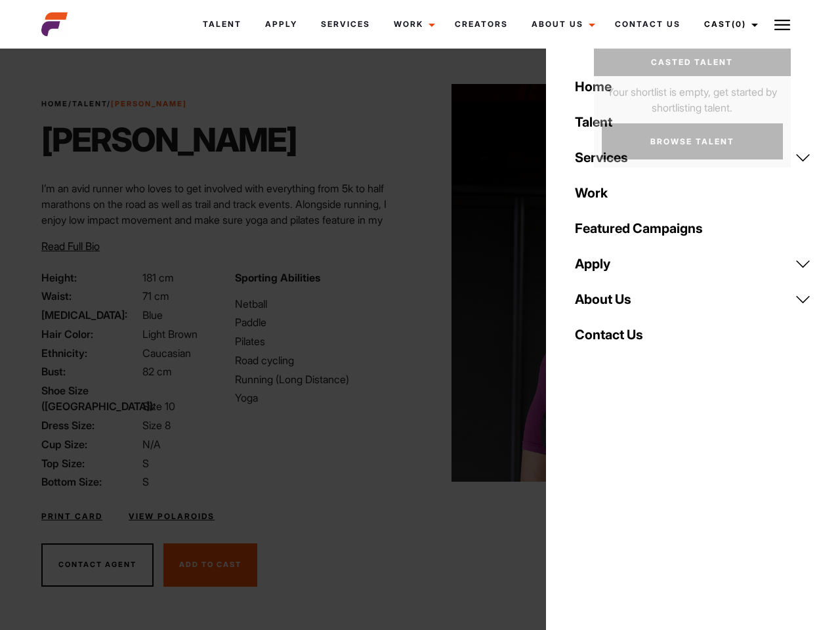 The image size is (840, 630). I want to click on button: Contact Agent, so click(97, 565).